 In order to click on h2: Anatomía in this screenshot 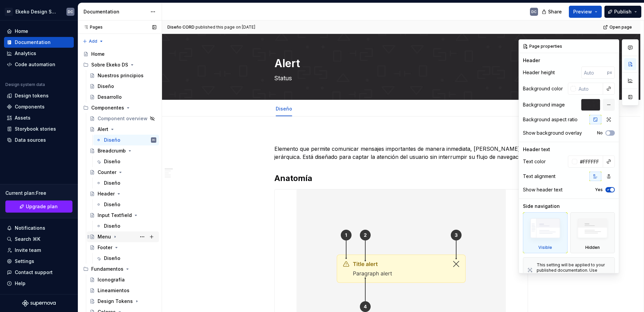, I will do `click(401, 179)`.